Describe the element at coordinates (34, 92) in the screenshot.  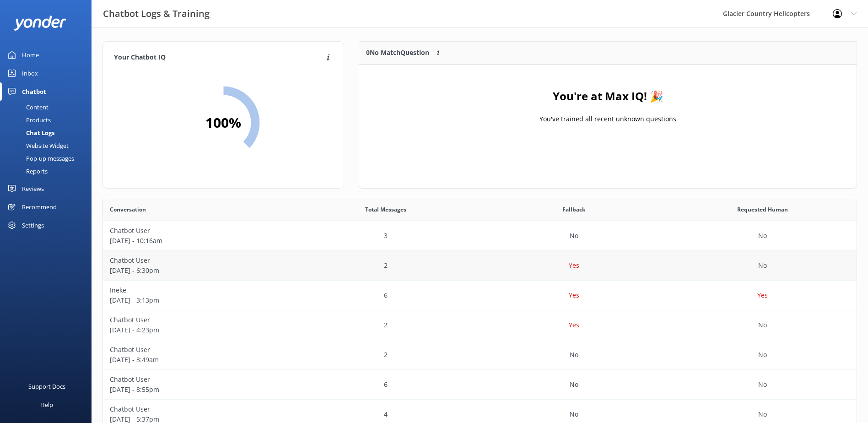
I see `div: Chatbot` at that location.